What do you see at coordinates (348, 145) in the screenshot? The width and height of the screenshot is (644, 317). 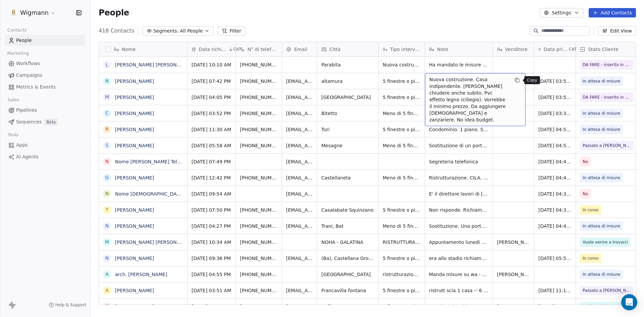 I see `span: Mesagne` at bounding box center [348, 145].